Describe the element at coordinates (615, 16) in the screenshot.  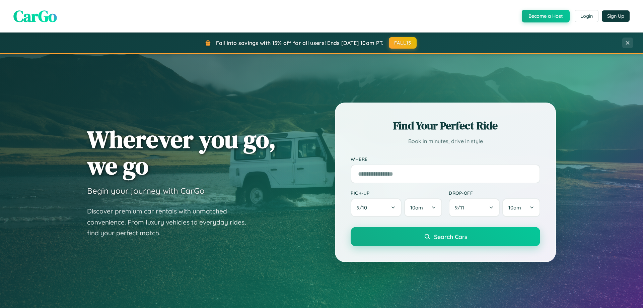
I see `button: Sign Up` at that location.